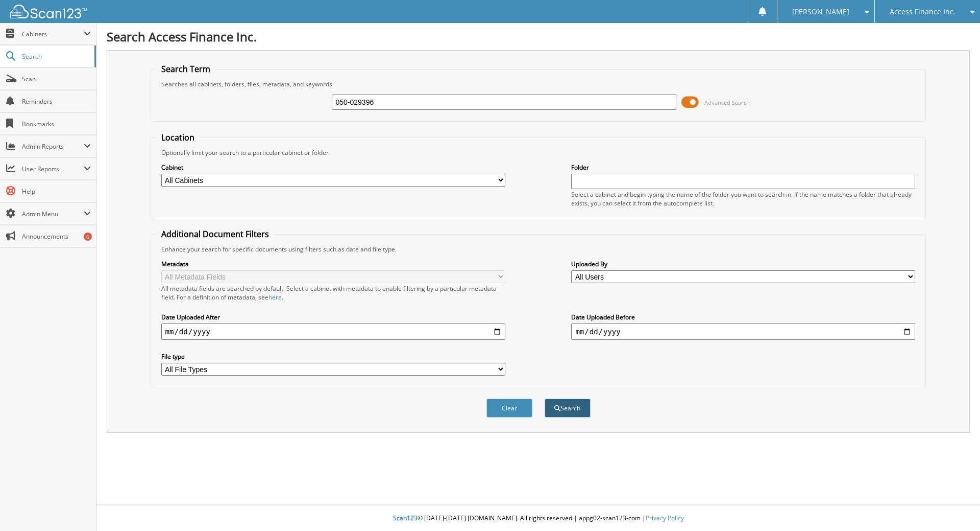 The height and width of the screenshot is (531, 980). Describe the element at coordinates (56, 236) in the screenshot. I see `span: Announcements` at that location.